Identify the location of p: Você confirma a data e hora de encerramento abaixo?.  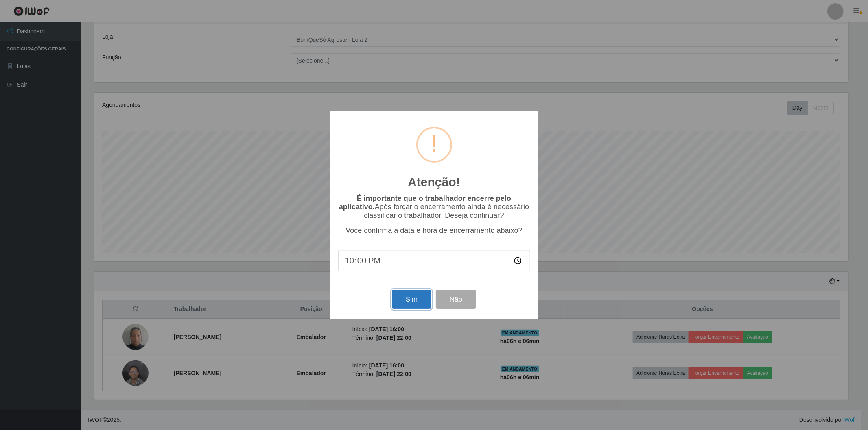
(434, 231).